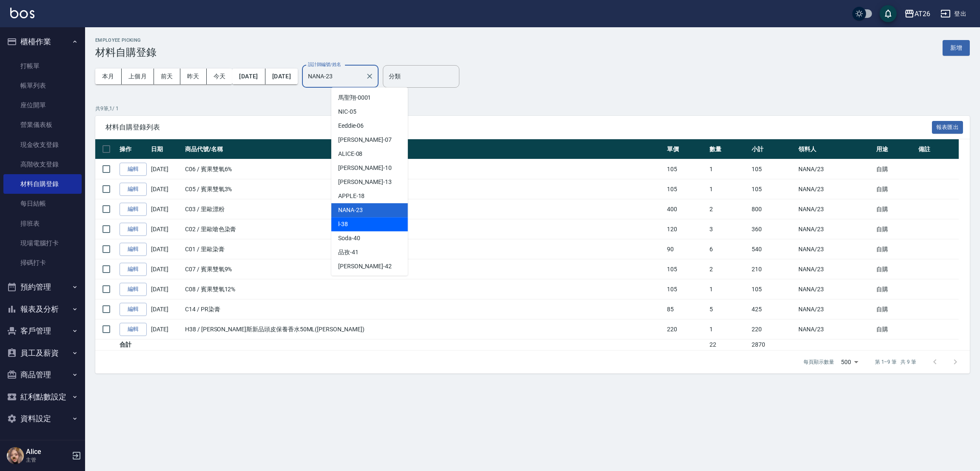  What do you see at coordinates (43, 287) in the screenshot?
I see `button: 預約管理` at bounding box center [43, 287].